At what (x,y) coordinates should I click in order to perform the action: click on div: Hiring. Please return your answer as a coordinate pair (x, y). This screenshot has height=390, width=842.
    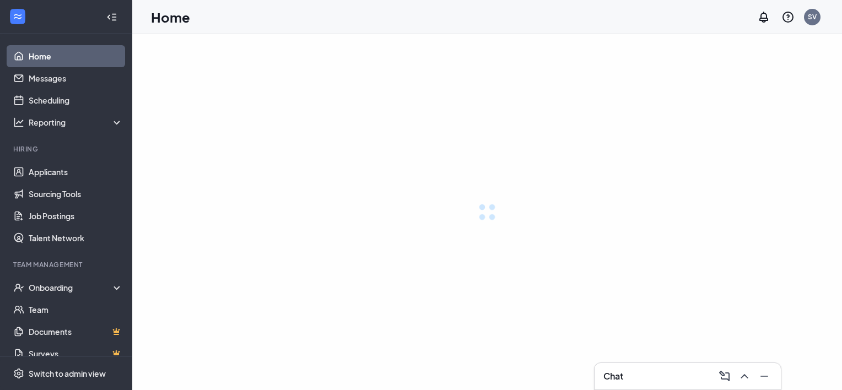
    Looking at the image, I should click on (67, 149).